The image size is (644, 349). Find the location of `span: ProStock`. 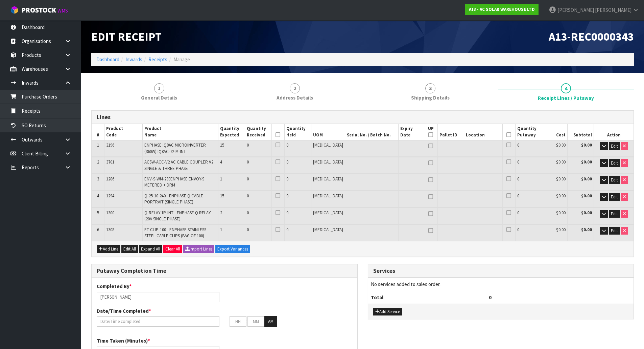

span: ProStock is located at coordinates (39, 10).